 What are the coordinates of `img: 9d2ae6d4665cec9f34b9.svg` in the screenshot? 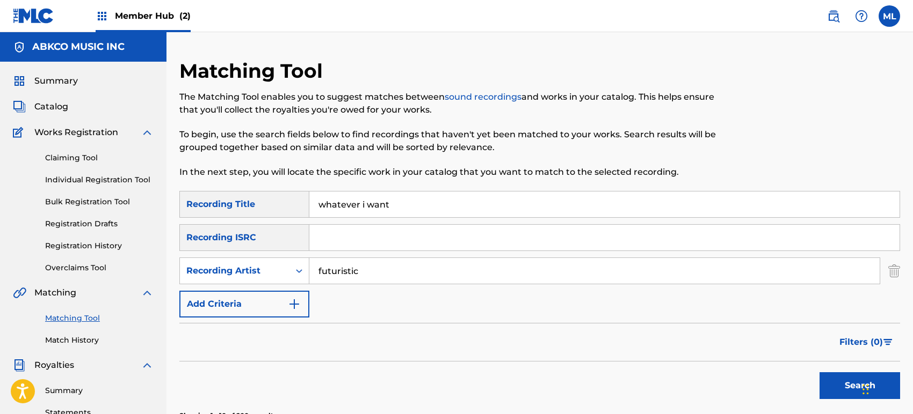 It's located at (294, 304).